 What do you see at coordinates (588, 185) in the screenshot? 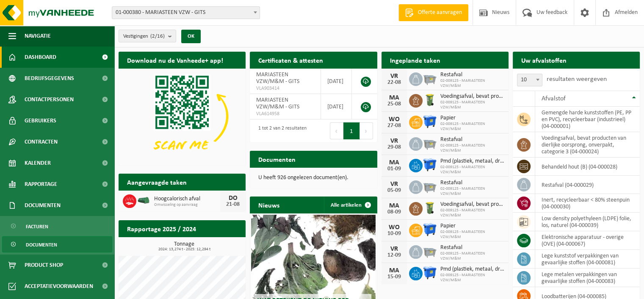
I see `td: restafval (04-000029)` at bounding box center [588, 185].